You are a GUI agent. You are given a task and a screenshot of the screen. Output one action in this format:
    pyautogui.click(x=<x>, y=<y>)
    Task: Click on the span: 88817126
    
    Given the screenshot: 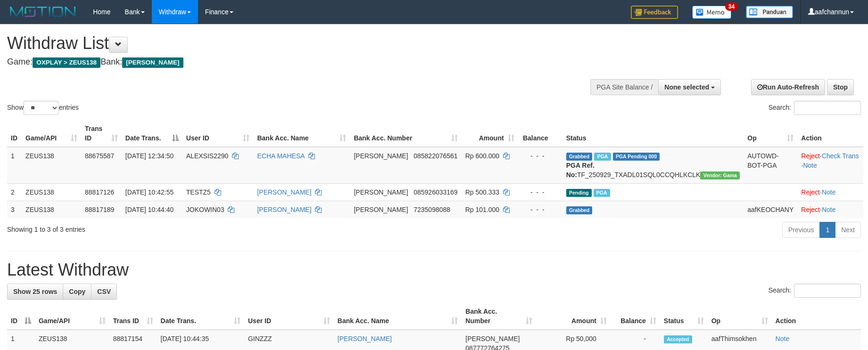 What is the action you would take?
    pyautogui.click(x=100, y=193)
    